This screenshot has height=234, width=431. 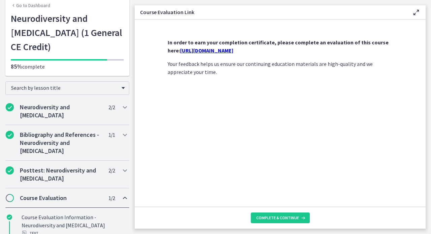 What do you see at coordinates (280, 68) in the screenshot?
I see `p: Your feedback helps us ensure our continuing education materials are high-quality and we apprecia...` at bounding box center [280, 68].